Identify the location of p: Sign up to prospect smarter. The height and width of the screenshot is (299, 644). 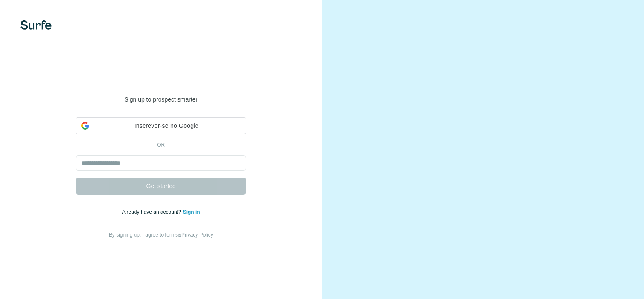
(161, 99).